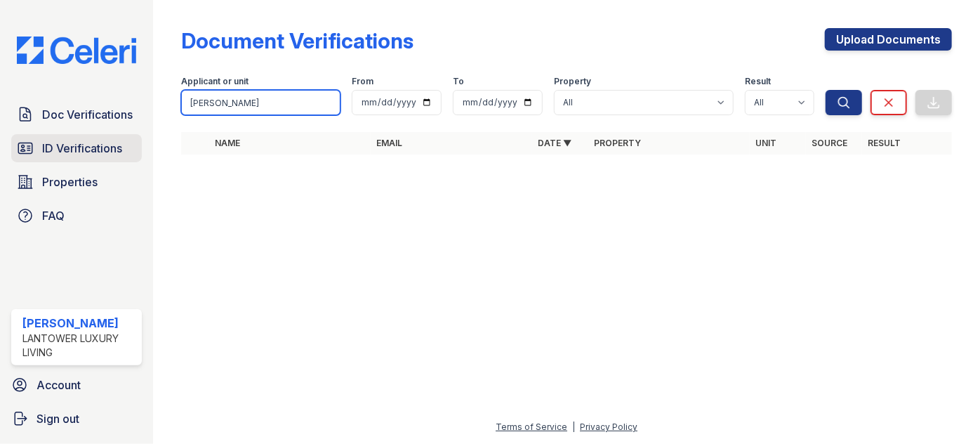 This screenshot has width=980, height=444. What do you see at coordinates (758, 81) in the screenshot?
I see `label: Result` at bounding box center [758, 81].